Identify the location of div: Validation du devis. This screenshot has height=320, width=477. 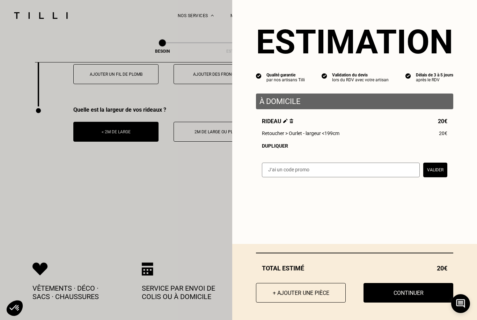
(360, 75).